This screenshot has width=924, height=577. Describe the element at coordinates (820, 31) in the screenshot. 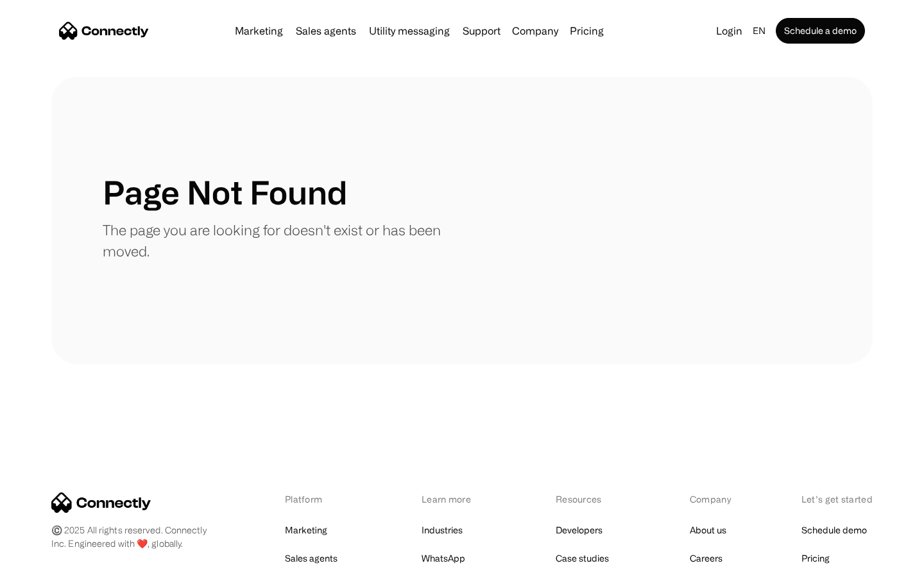

I see `a: Schedule a demo` at that location.